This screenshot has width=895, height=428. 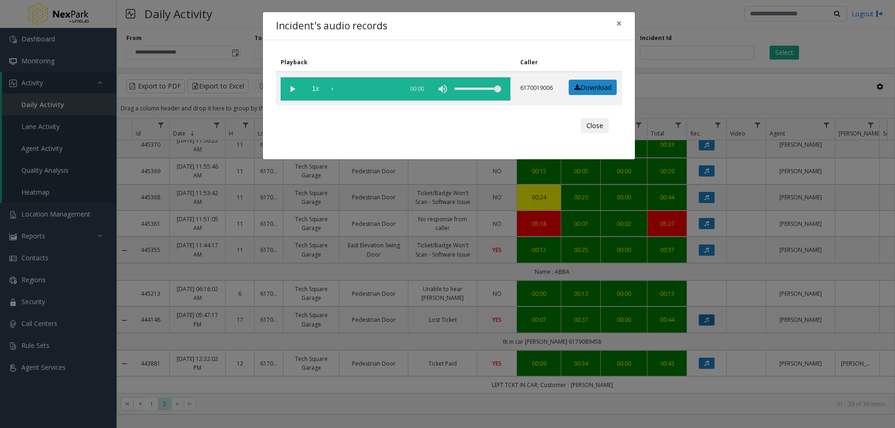 What do you see at coordinates (365, 89) in the screenshot?
I see `div: scrub bar` at bounding box center [365, 89].